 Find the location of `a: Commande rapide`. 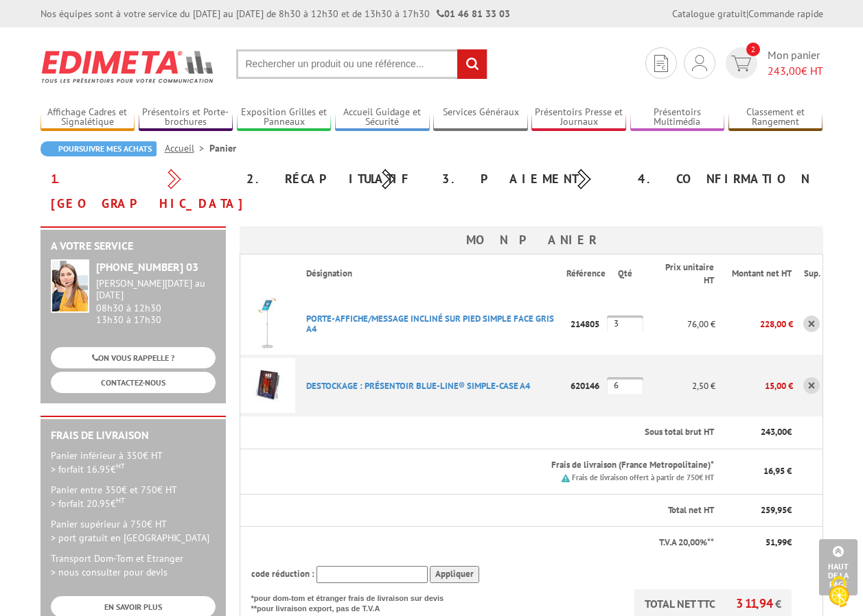

a: Commande rapide is located at coordinates (785, 13).